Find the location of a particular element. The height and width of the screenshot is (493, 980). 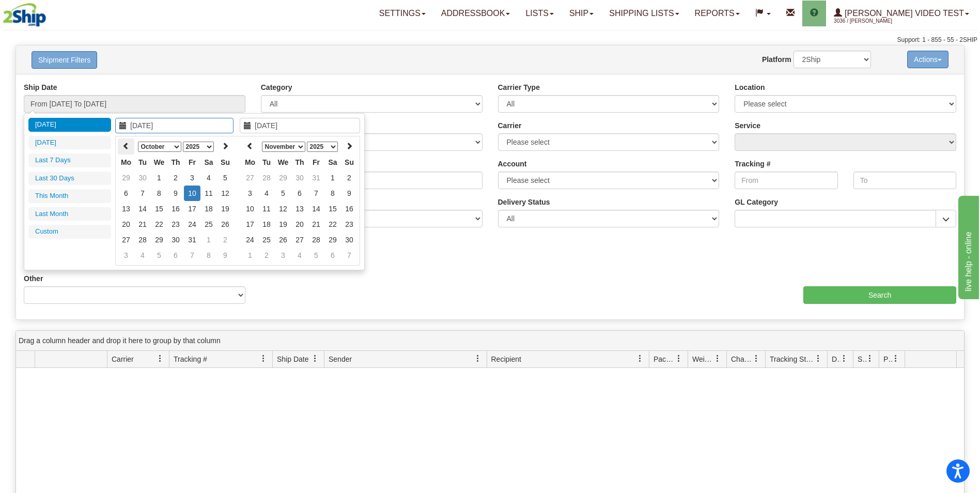

a: Sender filter column settings is located at coordinates (478, 359).